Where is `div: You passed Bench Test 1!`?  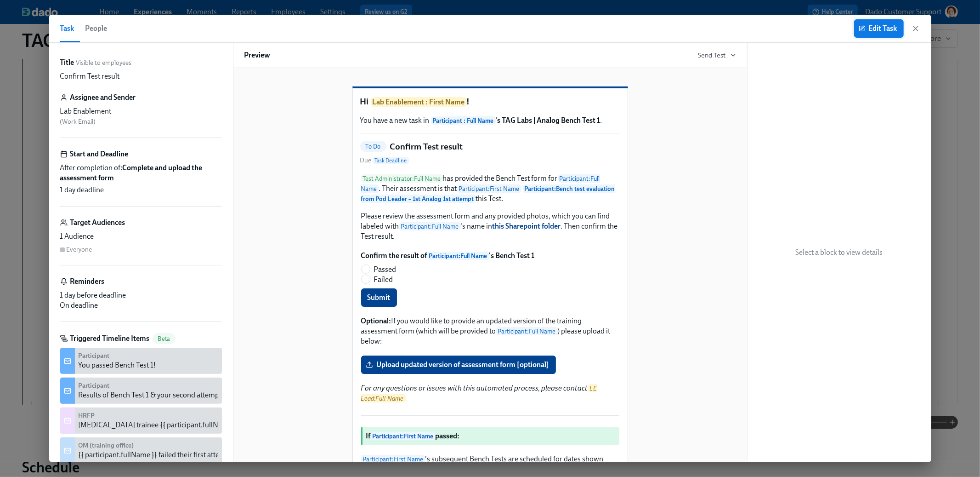 div: You passed Bench Test 1! is located at coordinates (118, 365).